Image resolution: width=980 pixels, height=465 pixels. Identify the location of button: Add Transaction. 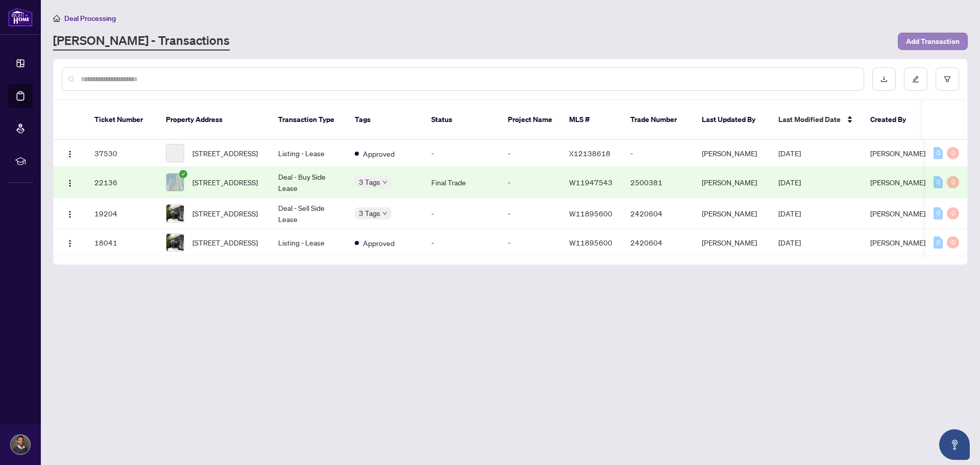
(933, 42).